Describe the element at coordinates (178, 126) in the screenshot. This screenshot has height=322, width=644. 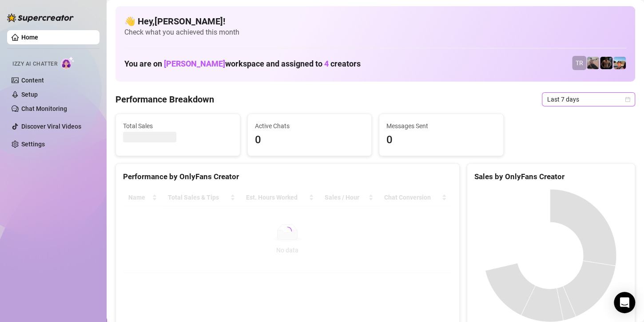
I see `span: Total Sales` at that location.